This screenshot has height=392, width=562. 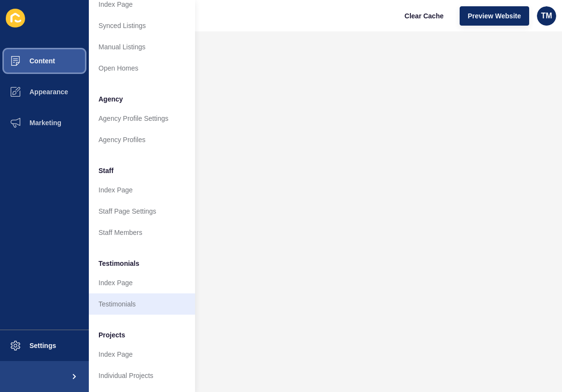 I want to click on span: TM, so click(x=546, y=16).